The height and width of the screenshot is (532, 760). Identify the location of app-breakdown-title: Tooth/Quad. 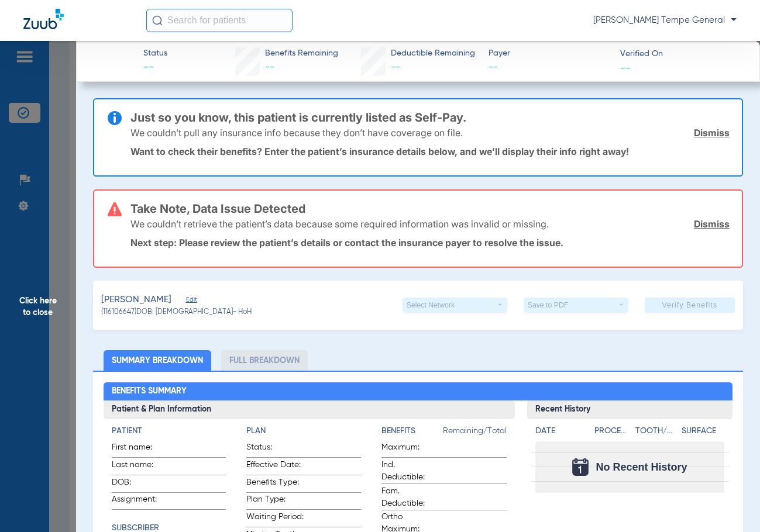
(657, 434).